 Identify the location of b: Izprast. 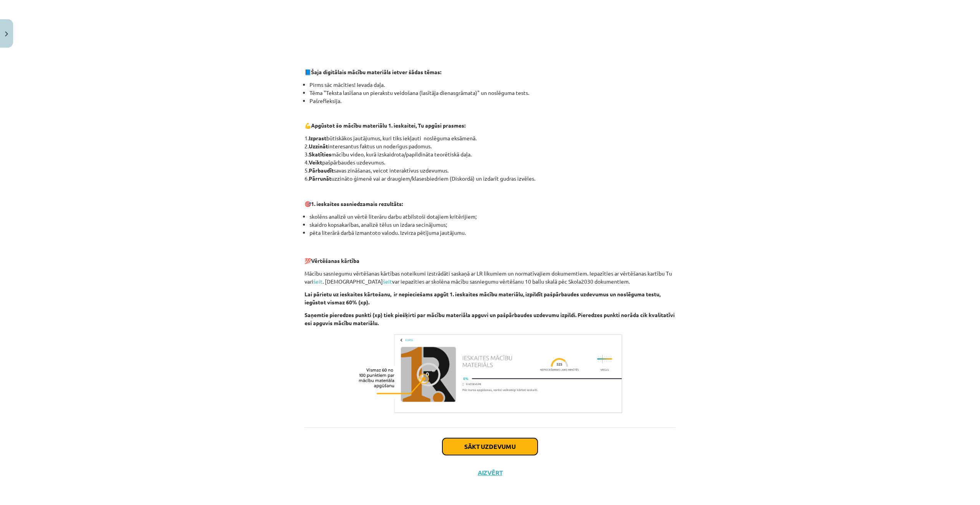
(318, 138).